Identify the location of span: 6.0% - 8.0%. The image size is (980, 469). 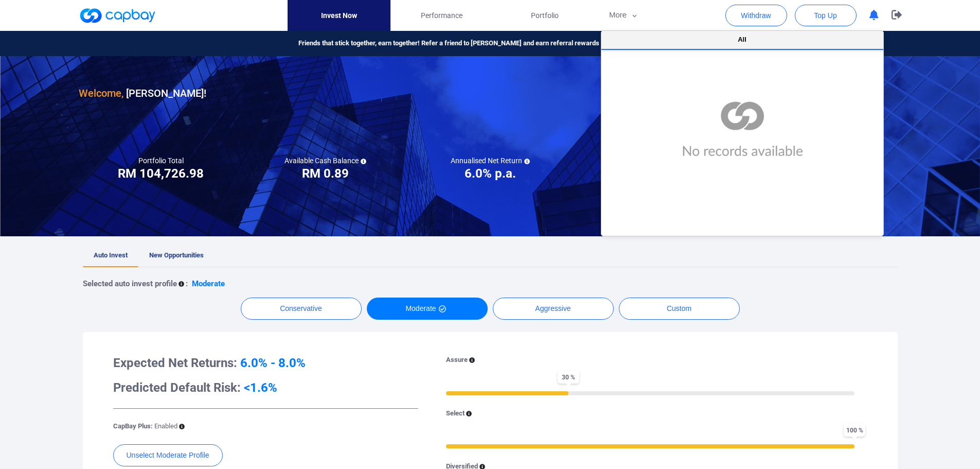
(272, 363).